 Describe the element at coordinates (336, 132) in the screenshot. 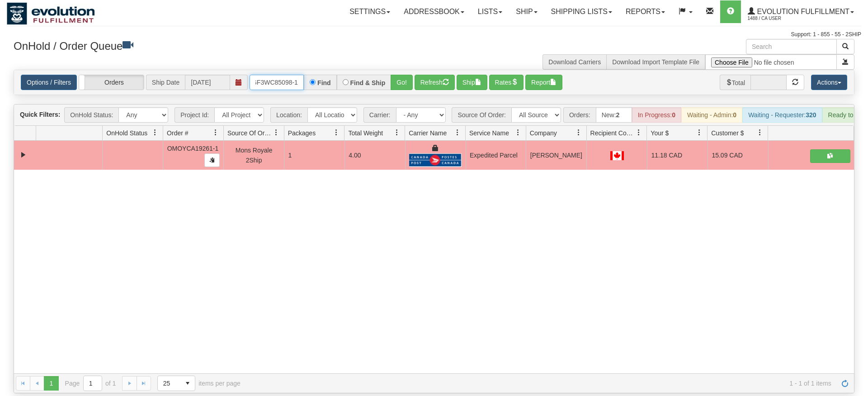

I see `a: Packages filter column settings` at that location.